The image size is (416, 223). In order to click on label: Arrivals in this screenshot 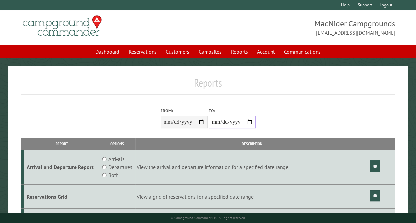, I will do `click(116, 159)`.